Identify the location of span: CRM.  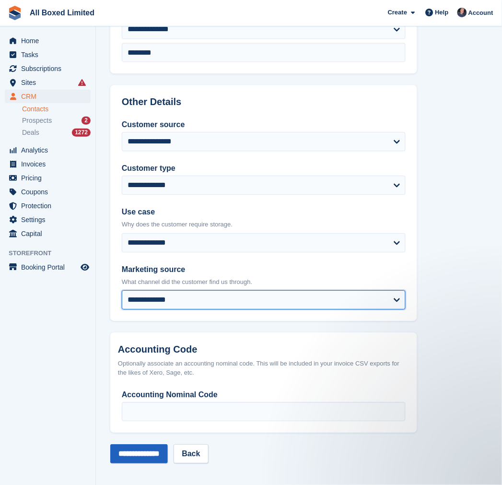
(50, 96).